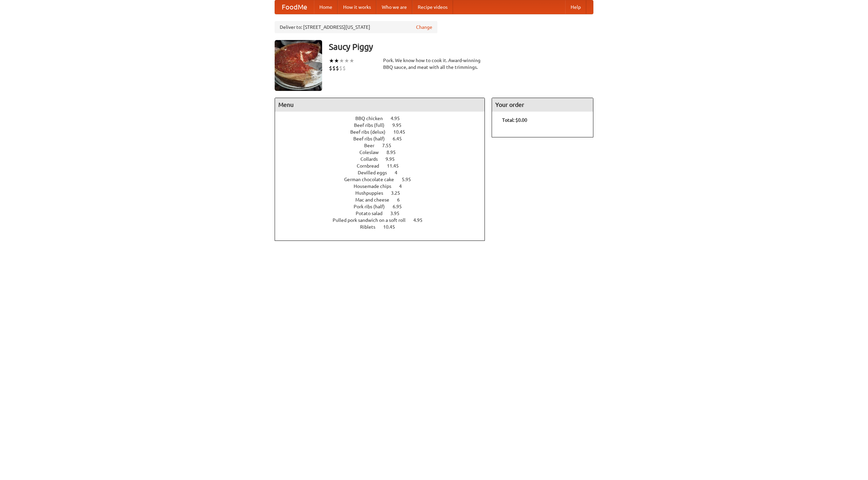  Describe the element at coordinates (399, 193) in the screenshot. I see `span: 3.25` at that location.